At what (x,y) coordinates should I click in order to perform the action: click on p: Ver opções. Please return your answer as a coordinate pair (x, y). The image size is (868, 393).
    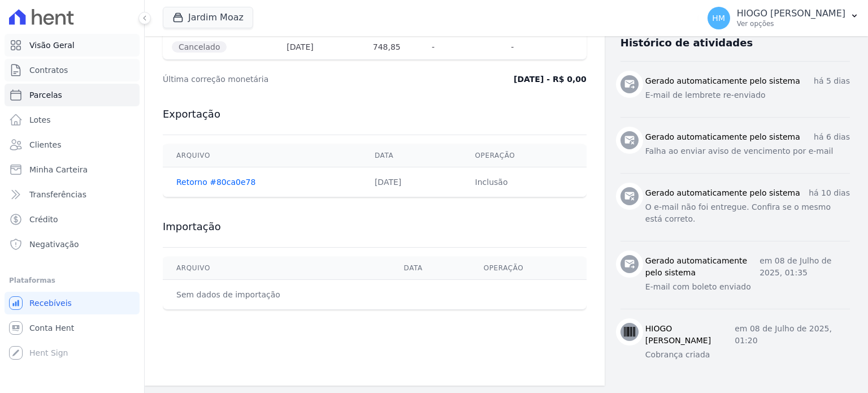
    Looking at the image, I should click on (791, 23).